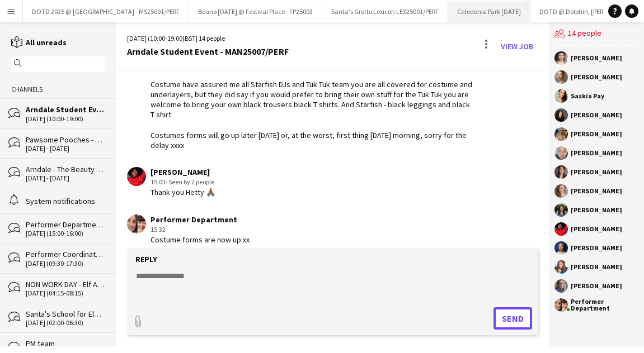 Image resolution: width=644 pixels, height=353 pixels. I want to click on div: Hiya Folks, Costume have assured me all Starfish DJs and Tuk Tuk team you are all covered for cos..., so click(312, 104).